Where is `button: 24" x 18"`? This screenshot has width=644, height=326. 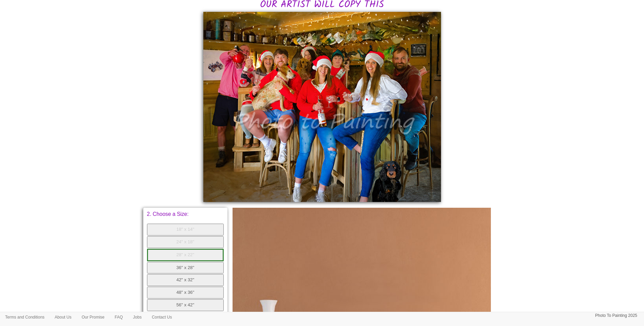 button: 24" x 18" is located at coordinates (185, 242).